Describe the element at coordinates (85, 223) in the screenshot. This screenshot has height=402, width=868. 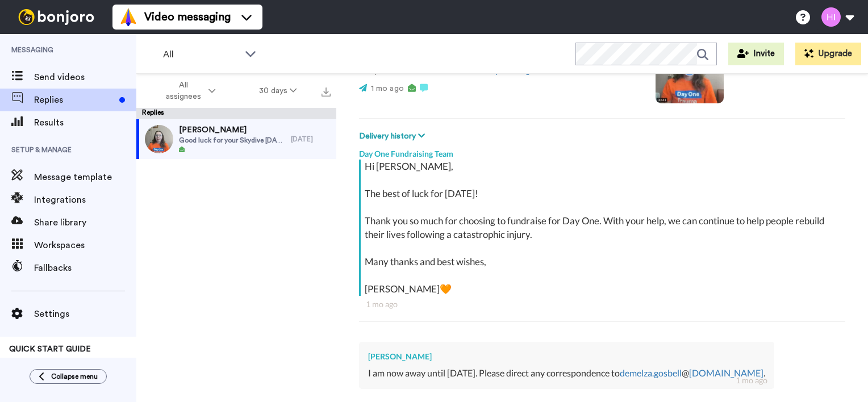
I see `span: Share library` at that location.